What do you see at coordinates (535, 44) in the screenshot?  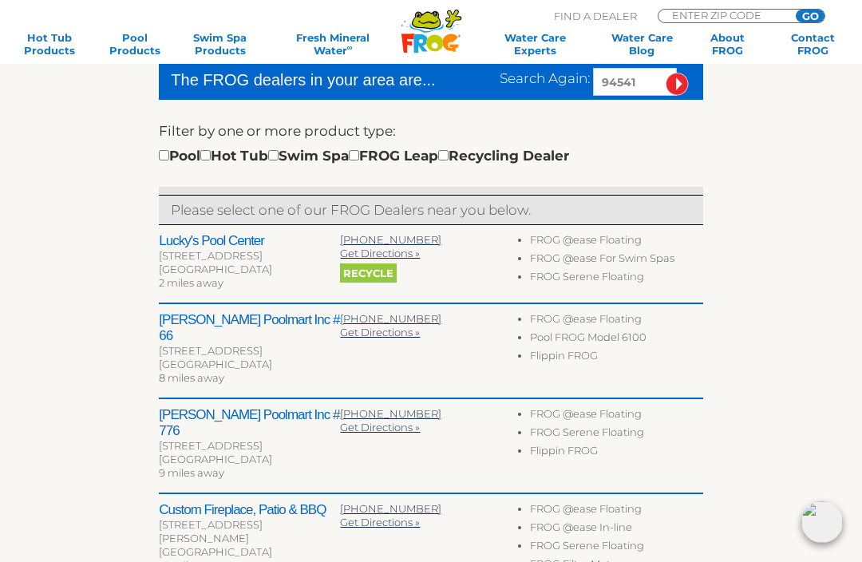 I see `a: Water CareExperts` at bounding box center [535, 44].